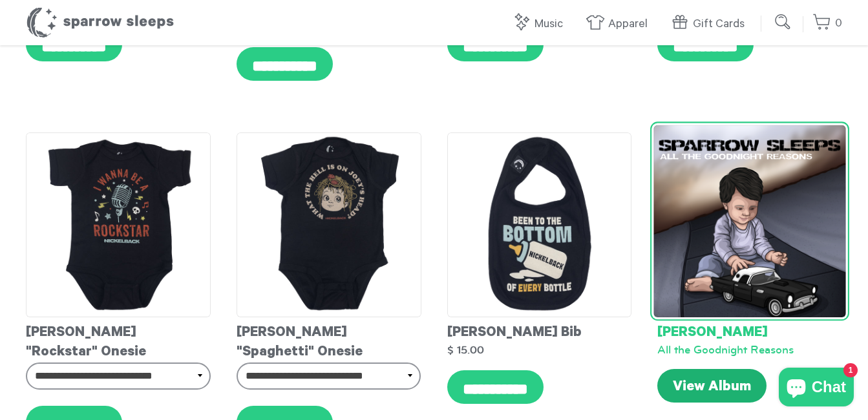 Image resolution: width=868 pixels, height=420 pixels. Describe the element at coordinates (710, 24) in the screenshot. I see `a: Gift Cards` at that location.